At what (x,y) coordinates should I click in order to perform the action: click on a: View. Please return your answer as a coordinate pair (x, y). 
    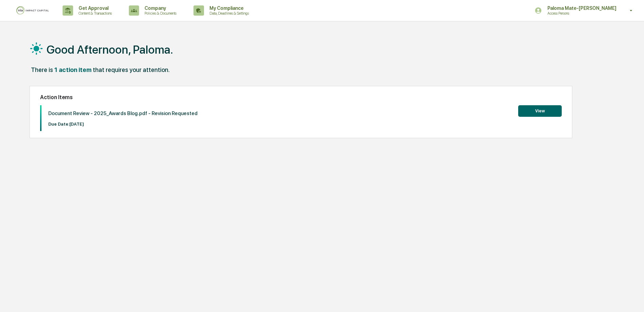
    Looking at the image, I should click on (540, 110).